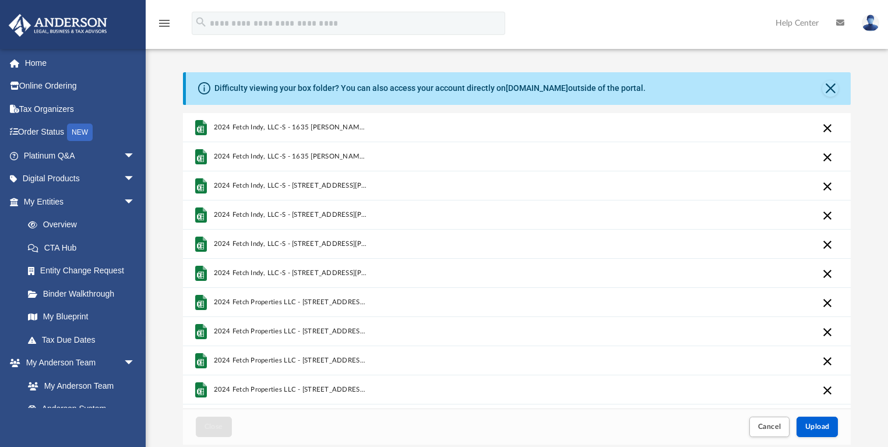 The width and height of the screenshot is (888, 447). I want to click on a: My Entitiesarrow_drop_down, so click(80, 202).